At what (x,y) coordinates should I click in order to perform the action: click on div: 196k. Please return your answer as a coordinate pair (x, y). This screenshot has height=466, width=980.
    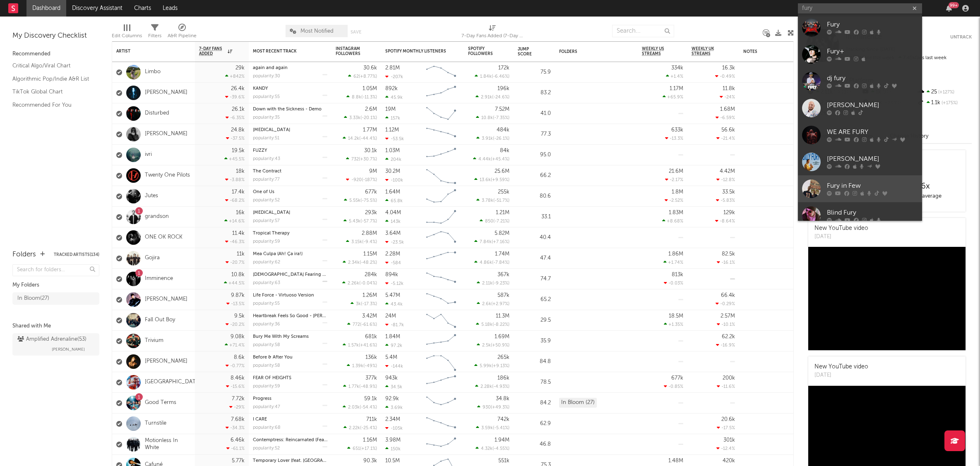
    Looking at the image, I should click on (503, 88).